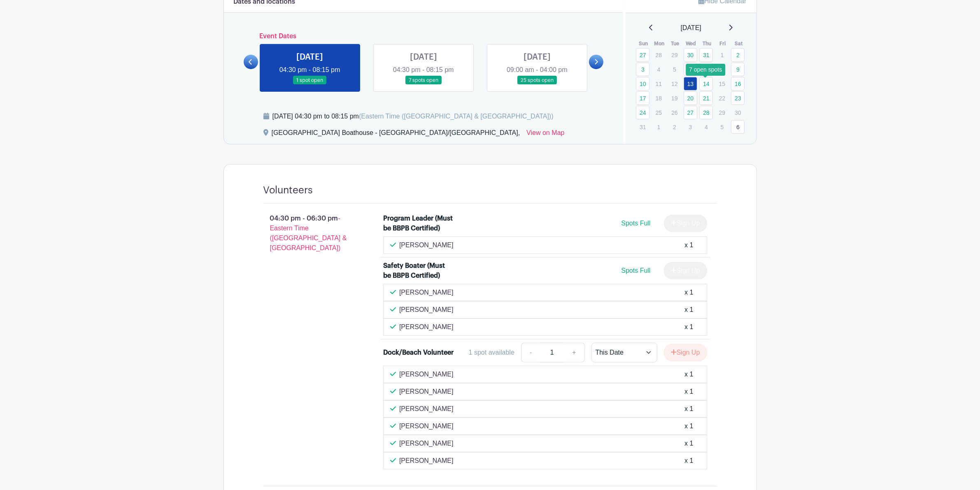 This screenshot has width=980, height=490. I want to click on a: 10, so click(643, 84).